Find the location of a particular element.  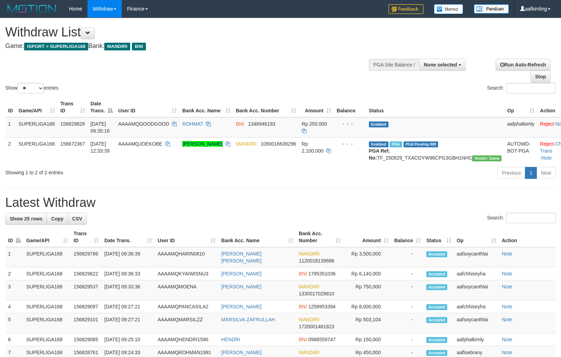

td: 3 is located at coordinates (14, 290).